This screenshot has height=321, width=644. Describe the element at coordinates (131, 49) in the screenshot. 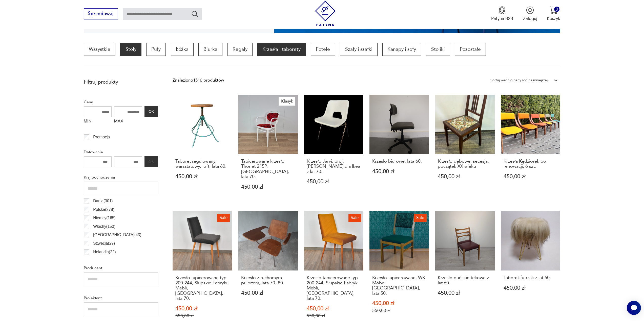

I see `a: Stoły` at that location.